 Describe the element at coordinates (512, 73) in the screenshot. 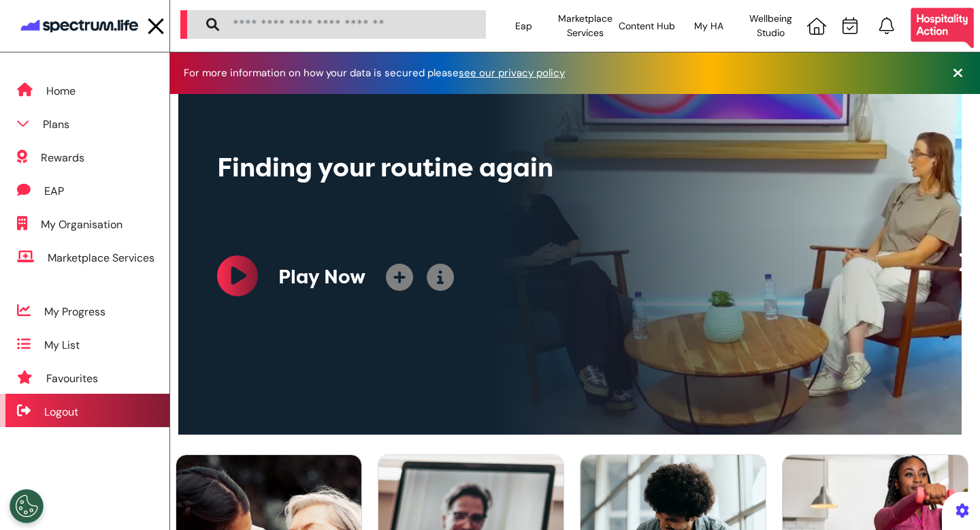

I see `a: see our privacy policy` at that location.